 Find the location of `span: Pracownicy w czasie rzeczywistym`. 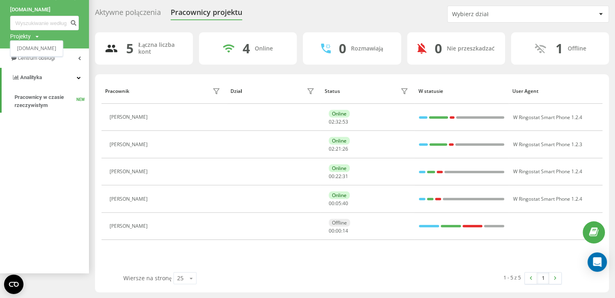

span: Pracownicy w czasie rzeczywistym is located at coordinates (45, 101).